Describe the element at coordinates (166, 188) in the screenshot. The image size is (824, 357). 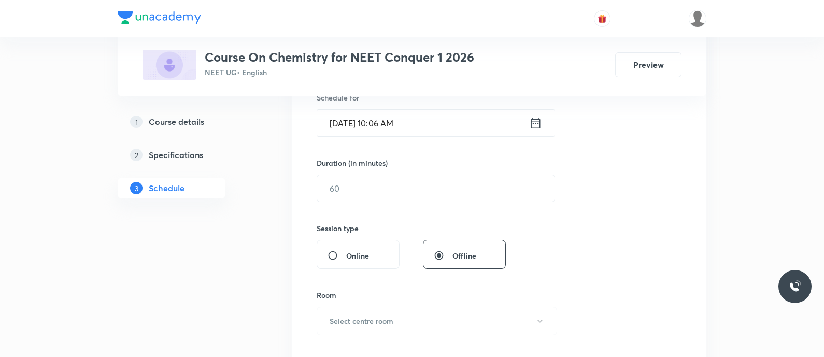
I see `h5: Schedule` at that location.